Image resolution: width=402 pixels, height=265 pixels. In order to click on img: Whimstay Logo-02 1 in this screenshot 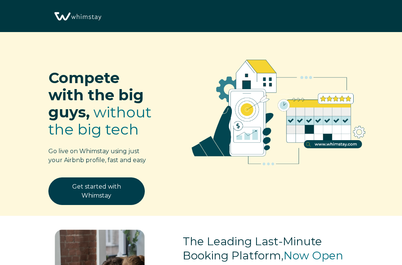, I will do `click(77, 16)`.